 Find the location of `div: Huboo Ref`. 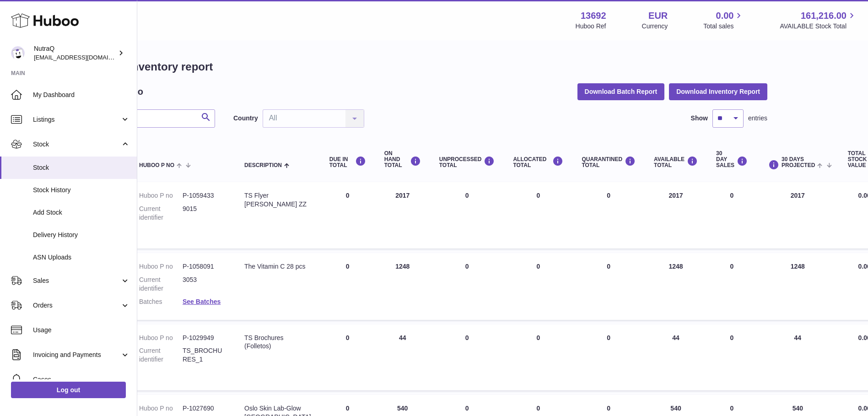

div: Huboo Ref is located at coordinates (591, 26).